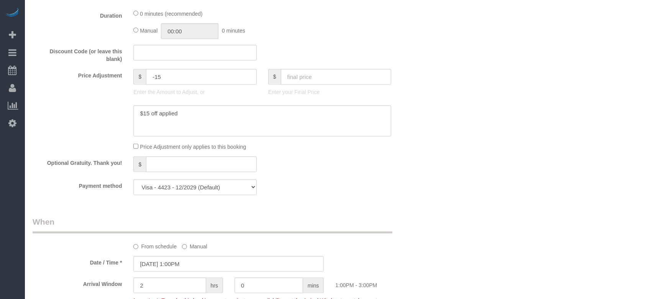 The width and height of the screenshot is (646, 299). Describe the element at coordinates (228, 264) in the screenshot. I see `input: MM/DD/YYYY HH:MM` at that location.